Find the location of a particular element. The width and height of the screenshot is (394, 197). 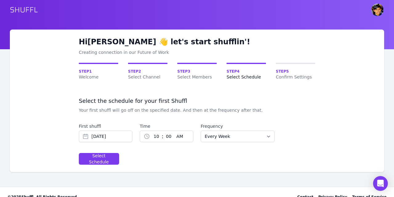

img: Rohan Chowdhury is located at coordinates (377, 10).